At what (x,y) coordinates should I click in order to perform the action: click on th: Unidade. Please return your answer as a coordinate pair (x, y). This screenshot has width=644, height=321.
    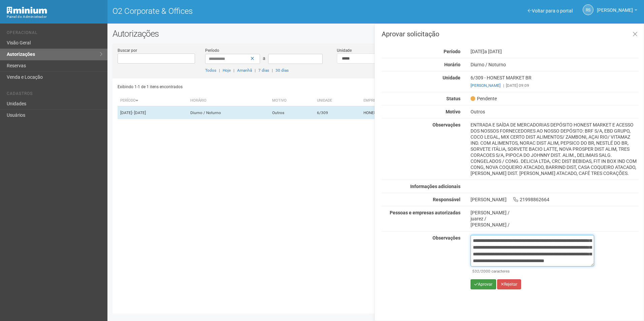
    Looking at the image, I should click on (338, 101).